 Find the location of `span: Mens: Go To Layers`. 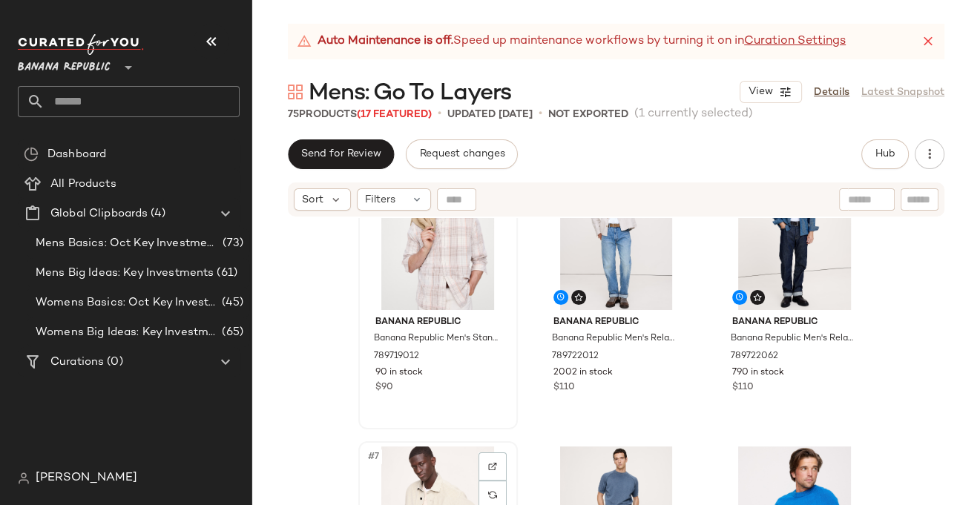

span: Mens: Go To Layers is located at coordinates (410, 94).